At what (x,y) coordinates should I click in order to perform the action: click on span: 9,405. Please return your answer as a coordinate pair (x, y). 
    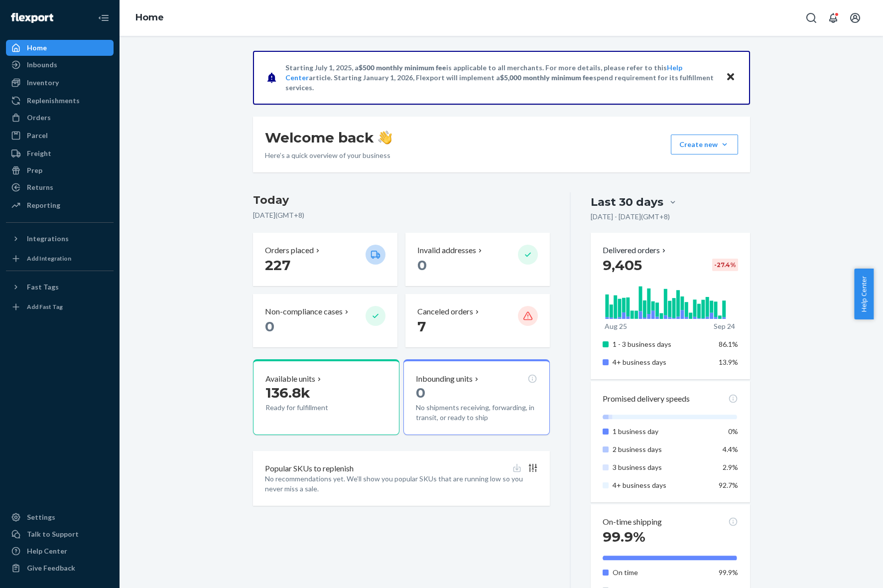
    Looking at the image, I should click on (622, 265).